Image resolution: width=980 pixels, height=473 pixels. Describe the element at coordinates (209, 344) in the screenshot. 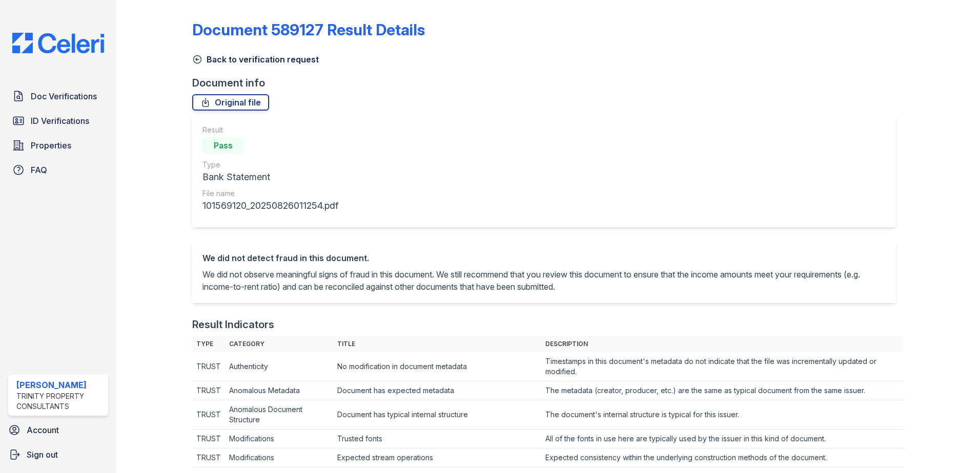

I see `th: Type` at that location.